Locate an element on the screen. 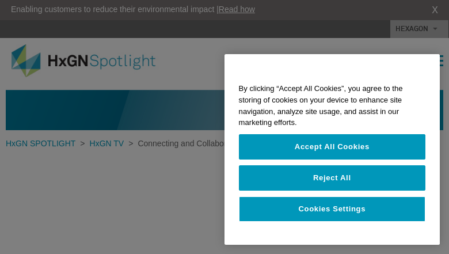  button: Reject All is located at coordinates (332, 178).